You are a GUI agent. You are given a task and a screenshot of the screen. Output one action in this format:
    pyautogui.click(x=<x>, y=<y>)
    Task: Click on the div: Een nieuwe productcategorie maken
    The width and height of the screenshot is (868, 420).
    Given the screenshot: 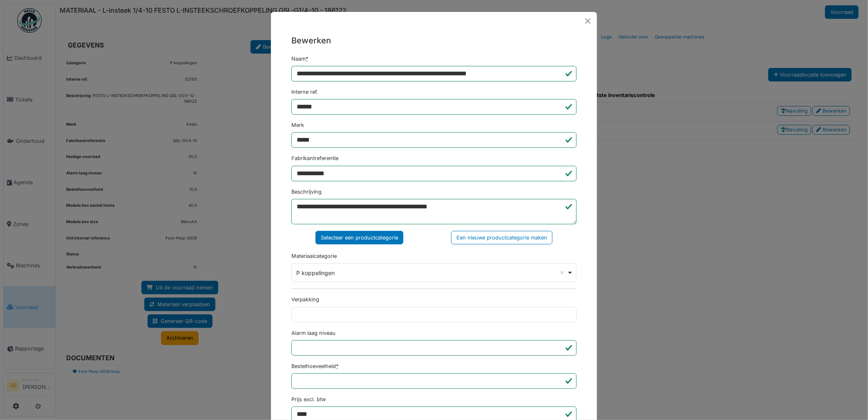 What is the action you would take?
    pyautogui.click(x=502, y=237)
    